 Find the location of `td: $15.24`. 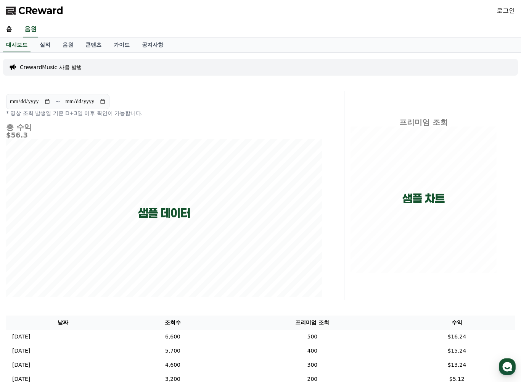

td: $15.24 is located at coordinates (457, 350).